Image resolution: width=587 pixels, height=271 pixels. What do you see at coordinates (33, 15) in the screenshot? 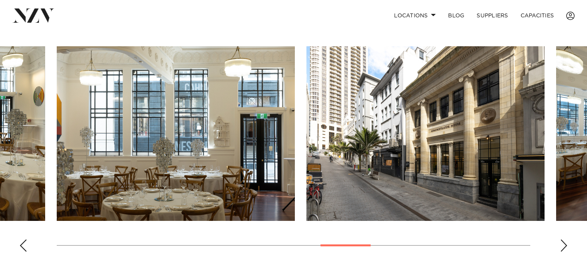
I see `img: nzv-logo.png` at bounding box center [33, 15].